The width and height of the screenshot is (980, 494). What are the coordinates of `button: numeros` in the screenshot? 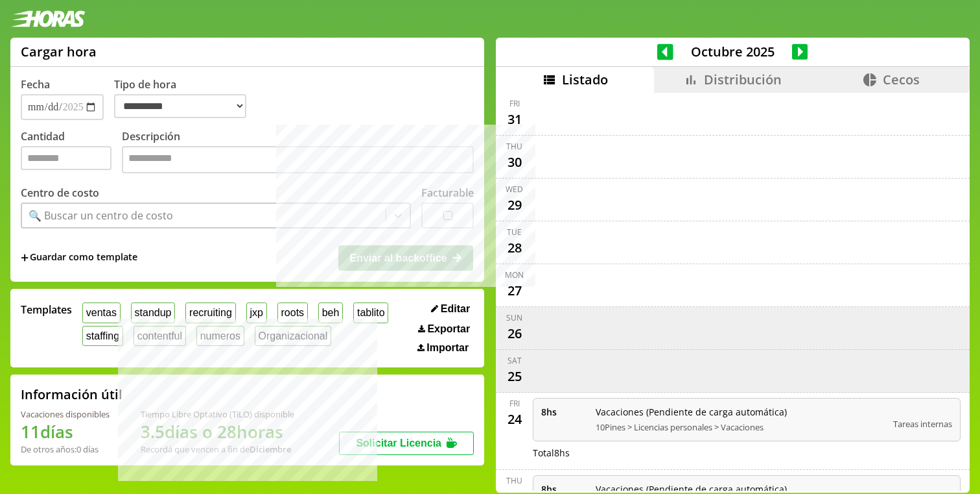 It's located at (220, 335).